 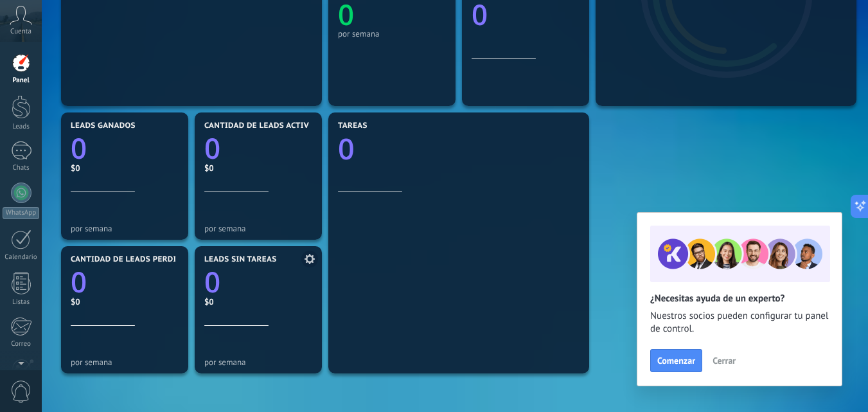 I want to click on span: Nuestros socios pueden configurar tu panel de control., so click(x=739, y=323).